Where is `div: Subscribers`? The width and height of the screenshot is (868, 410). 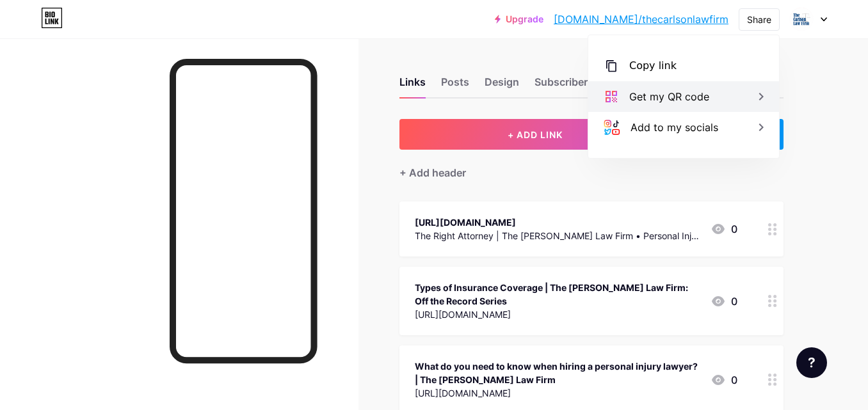
div: Subscribers is located at coordinates (564, 86).